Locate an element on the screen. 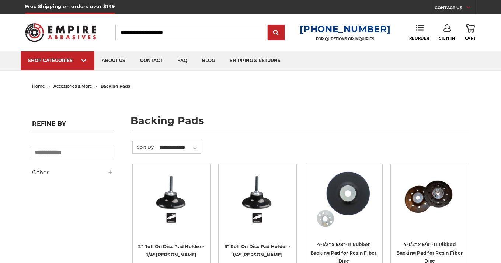  img: 4.5 inch ribbed thermo plastic resin fiber disc backing pad is located at coordinates (430, 199).